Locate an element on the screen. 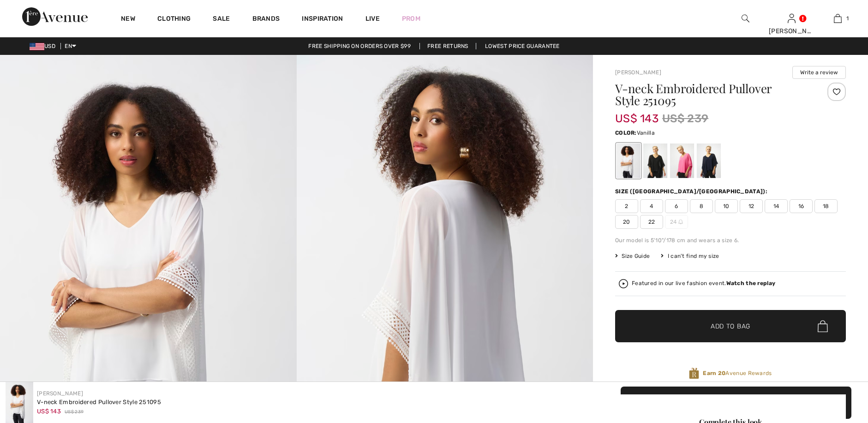 This screenshot has height=423, width=868. div: I can't find my size is located at coordinates (689, 256).